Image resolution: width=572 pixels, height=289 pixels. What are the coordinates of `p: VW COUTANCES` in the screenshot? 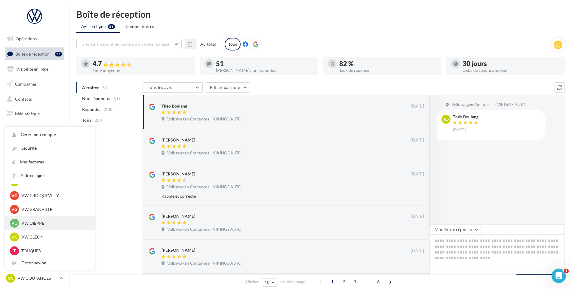 It's located at (37, 278).